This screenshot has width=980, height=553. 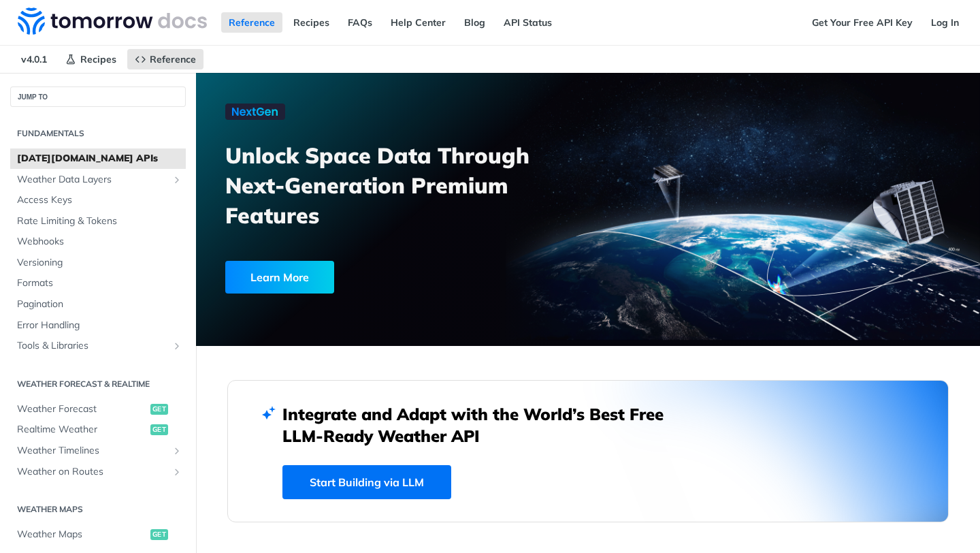 What do you see at coordinates (376, 277) in the screenshot?
I see `a: Learn More` at bounding box center [376, 277].